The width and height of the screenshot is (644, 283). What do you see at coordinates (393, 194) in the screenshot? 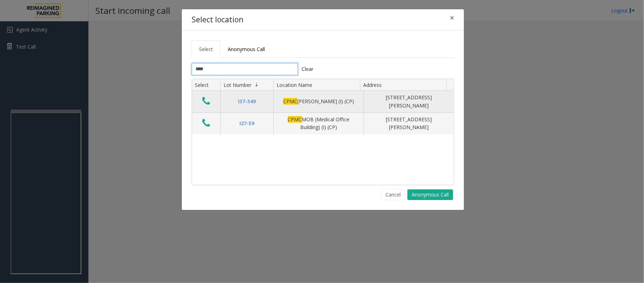
I see `button: Cancel` at bounding box center [393, 194].